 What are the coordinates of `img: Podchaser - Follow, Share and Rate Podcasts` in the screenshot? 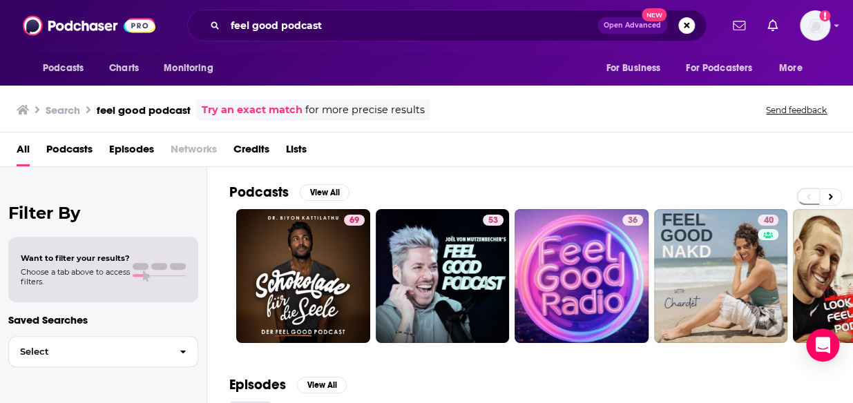 It's located at (89, 26).